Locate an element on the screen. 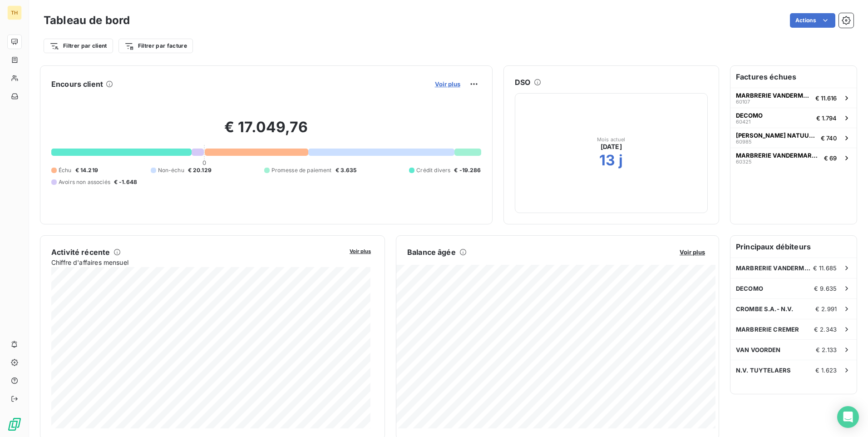 This screenshot has width=868, height=437. span: € 3.635 is located at coordinates (346, 170).